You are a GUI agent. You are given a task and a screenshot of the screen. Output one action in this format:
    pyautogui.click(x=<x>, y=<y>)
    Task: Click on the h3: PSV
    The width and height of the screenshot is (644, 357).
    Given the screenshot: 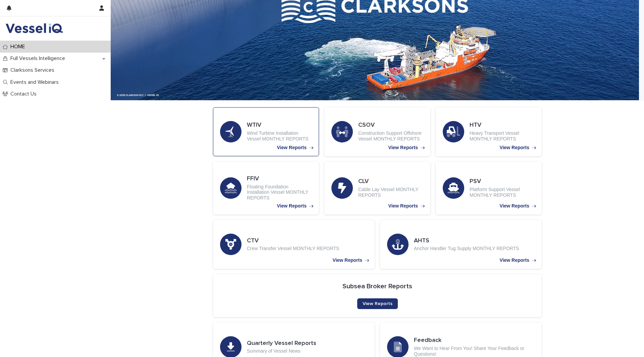 What is the action you would take?
    pyautogui.click(x=502, y=182)
    